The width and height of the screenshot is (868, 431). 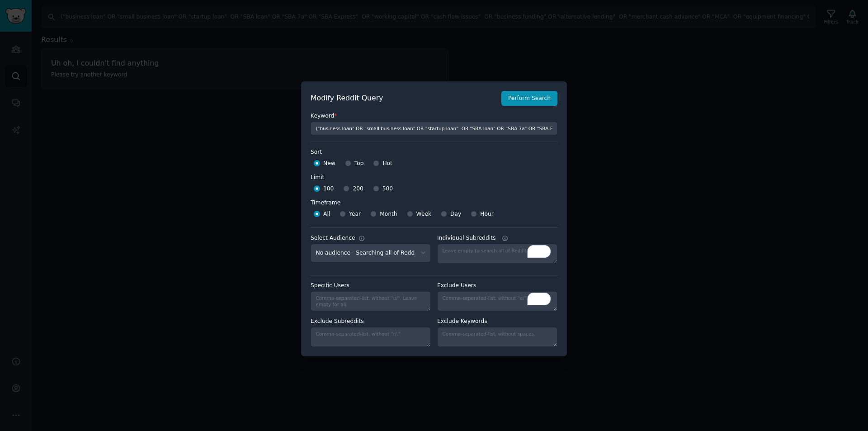 I want to click on label: Exclude Keywords, so click(x=497, y=322).